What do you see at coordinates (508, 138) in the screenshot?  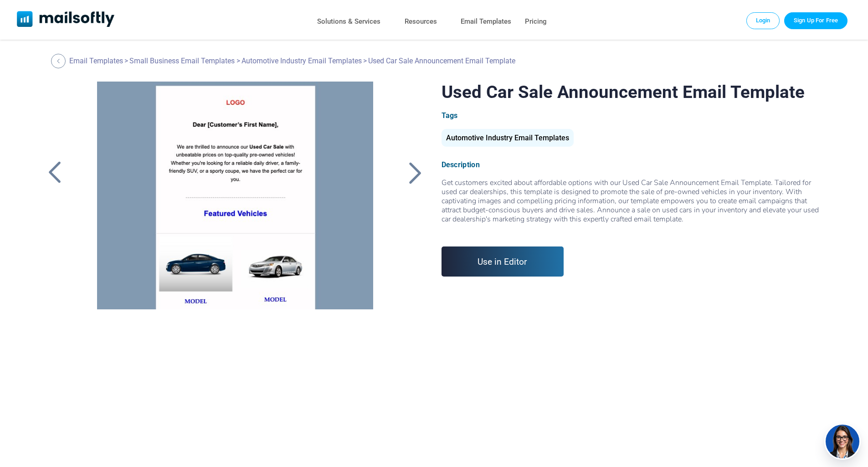 I see `div: Automotive Industry Email Templates` at bounding box center [508, 138].